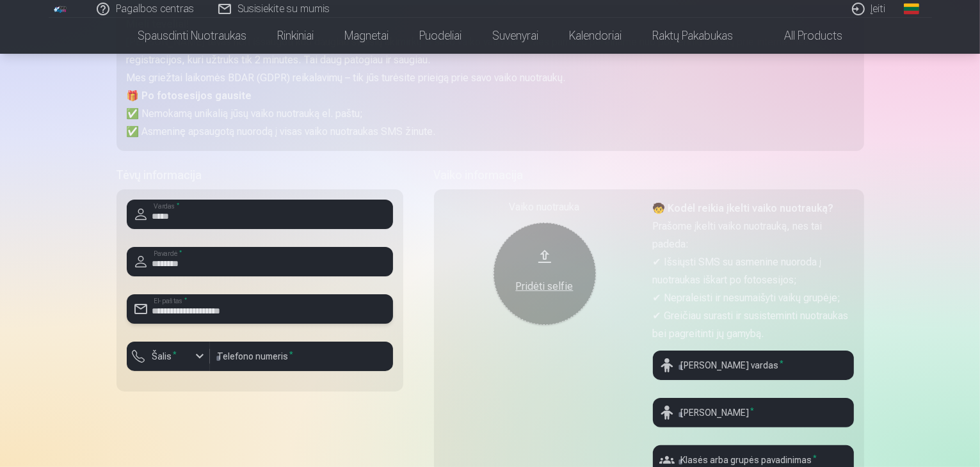  I want to click on a: All products, so click(803, 36).